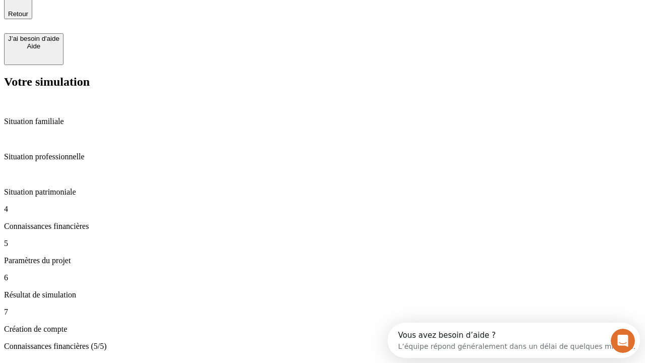  Describe the element at coordinates (322, 312) in the screenshot. I see `p: 7` at that location.